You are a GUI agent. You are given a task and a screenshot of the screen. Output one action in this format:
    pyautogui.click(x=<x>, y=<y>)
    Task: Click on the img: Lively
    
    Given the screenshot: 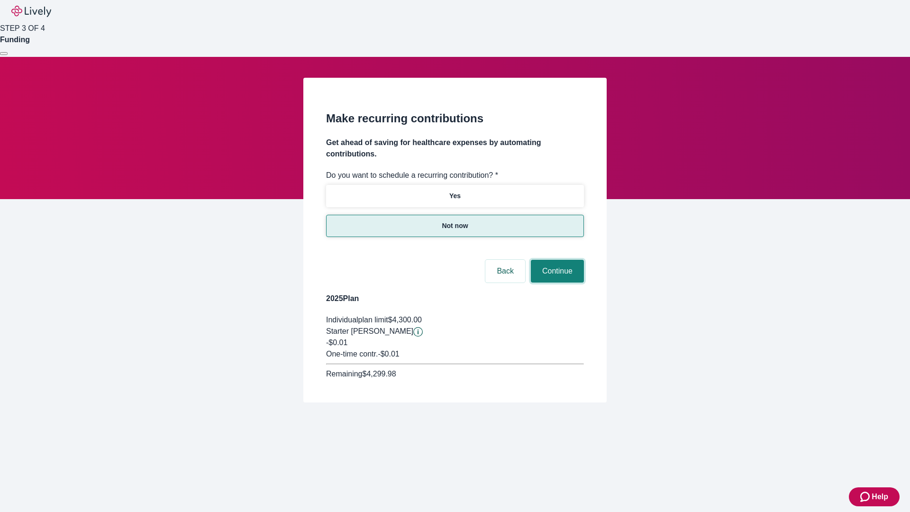 What is the action you would take?
    pyautogui.click(x=31, y=11)
    